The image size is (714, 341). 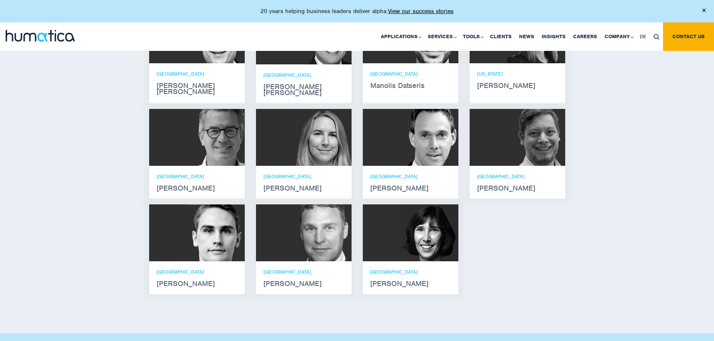 I want to click on a: DE, so click(x=643, y=37).